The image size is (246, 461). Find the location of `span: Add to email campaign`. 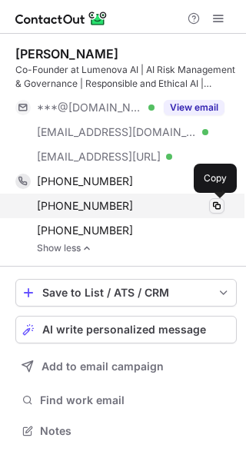

span: Add to email campaign is located at coordinates (102, 367).